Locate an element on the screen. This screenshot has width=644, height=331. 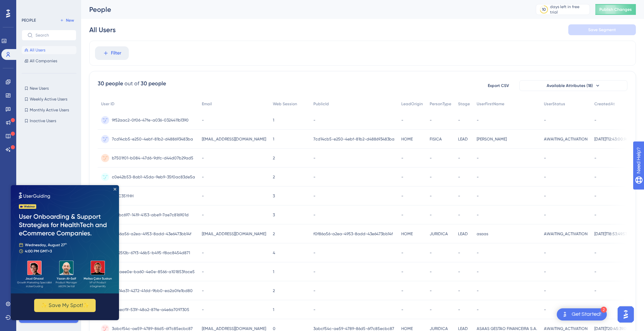
div: out of is located at coordinates (132, 84).